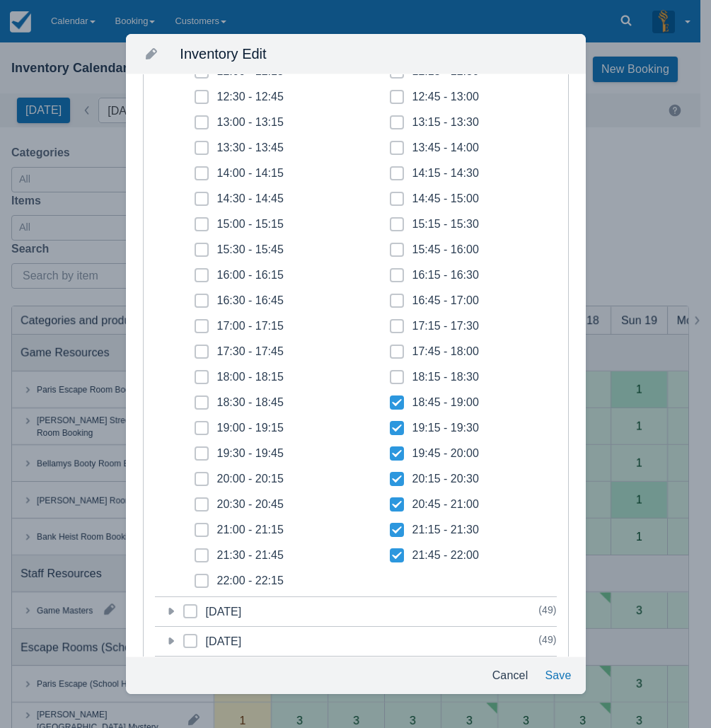 The height and width of the screenshot is (728, 711). Describe the element at coordinates (446, 428) in the screenshot. I see `div: 19:15 - 19:30` at that location.